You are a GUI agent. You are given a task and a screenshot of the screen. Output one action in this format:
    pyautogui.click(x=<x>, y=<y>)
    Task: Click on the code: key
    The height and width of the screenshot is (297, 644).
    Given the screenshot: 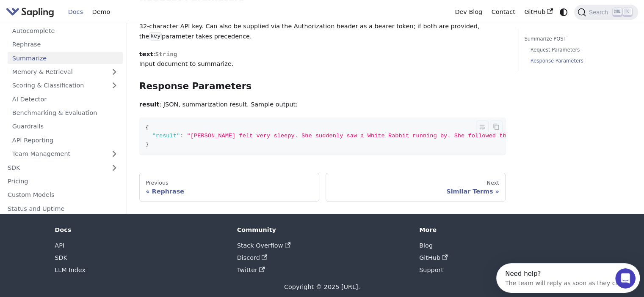 What is the action you would take?
    pyautogui.click(x=155, y=36)
    